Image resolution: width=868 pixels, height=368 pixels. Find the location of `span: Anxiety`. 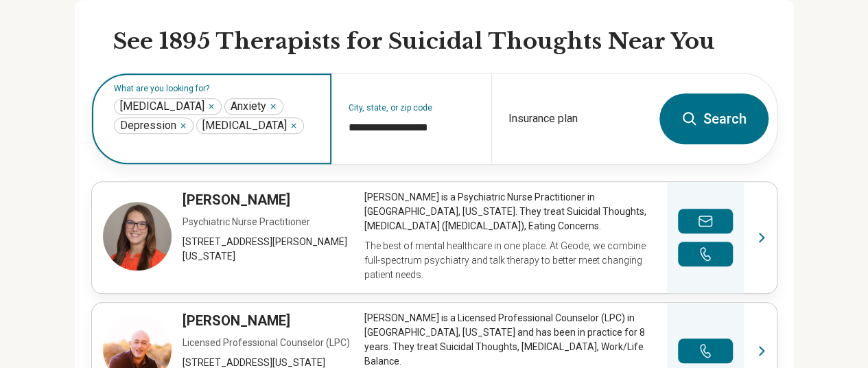

span: Anxiety is located at coordinates (248, 106).